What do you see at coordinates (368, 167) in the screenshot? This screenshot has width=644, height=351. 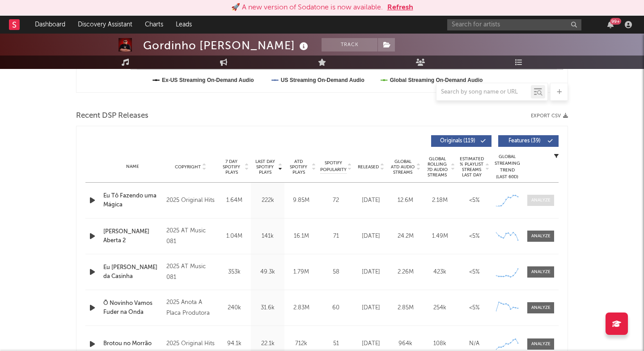 I see `span: Released` at bounding box center [368, 167].